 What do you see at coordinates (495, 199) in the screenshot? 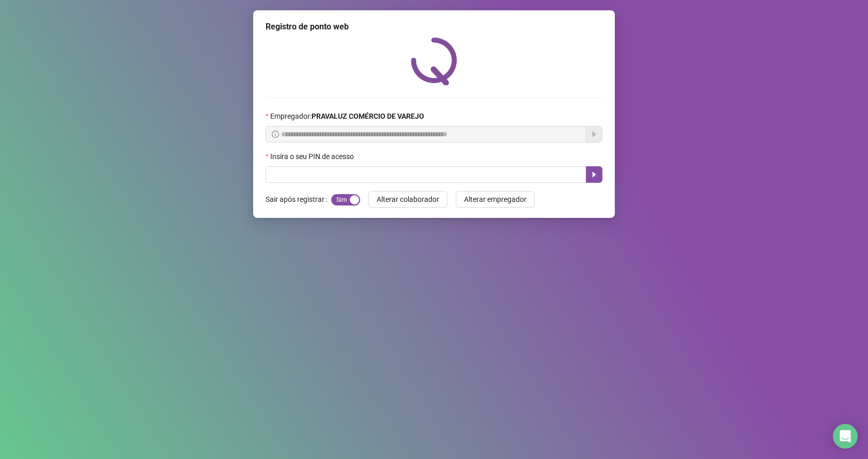
I see `span: Alterar empregador` at bounding box center [495, 199].